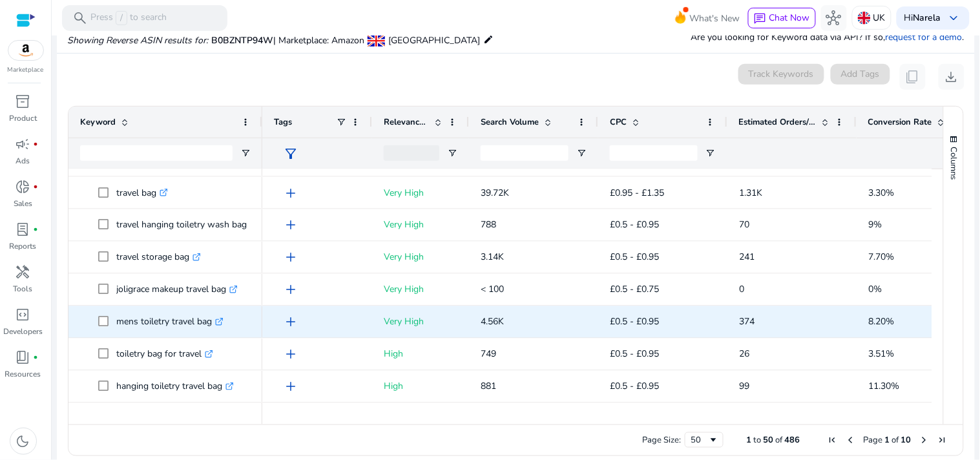  I want to click on span: 4.56K, so click(492, 322).